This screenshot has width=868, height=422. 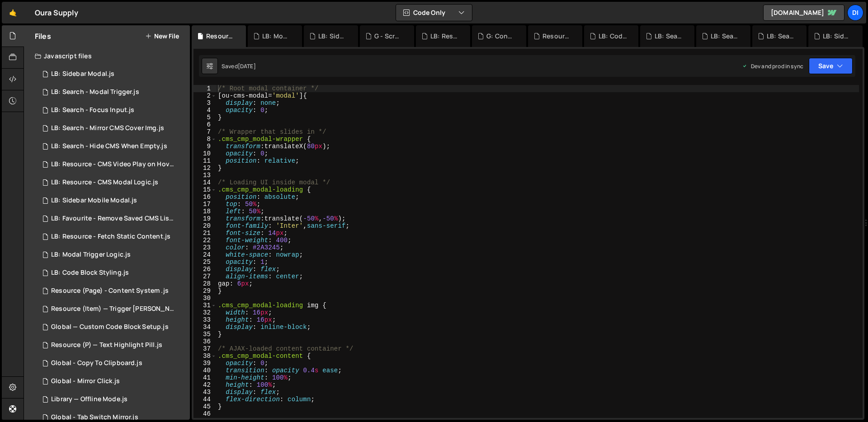 What do you see at coordinates (205, 298) in the screenshot?
I see `div: 30` at bounding box center [205, 298].